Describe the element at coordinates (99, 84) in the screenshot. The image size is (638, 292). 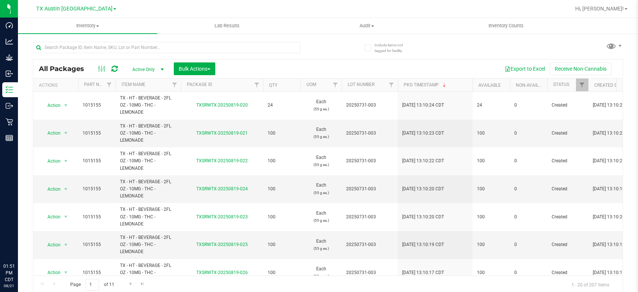
I see `a: Part Number` at that location.